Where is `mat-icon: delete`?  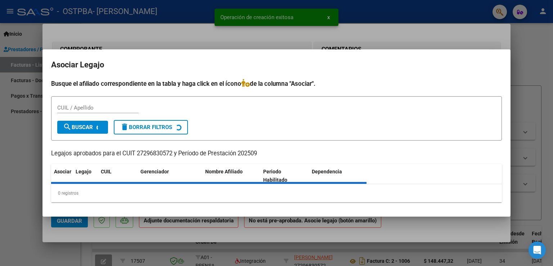 mat-icon: delete is located at coordinates (125, 127).